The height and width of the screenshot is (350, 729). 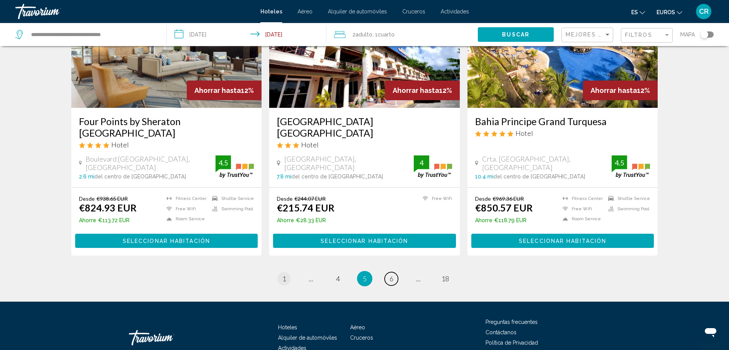 I want to click on del: €938.65 EUR, so click(x=112, y=198).